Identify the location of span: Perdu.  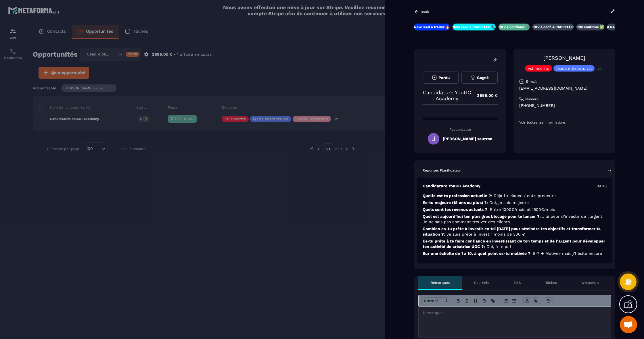
(444, 78).